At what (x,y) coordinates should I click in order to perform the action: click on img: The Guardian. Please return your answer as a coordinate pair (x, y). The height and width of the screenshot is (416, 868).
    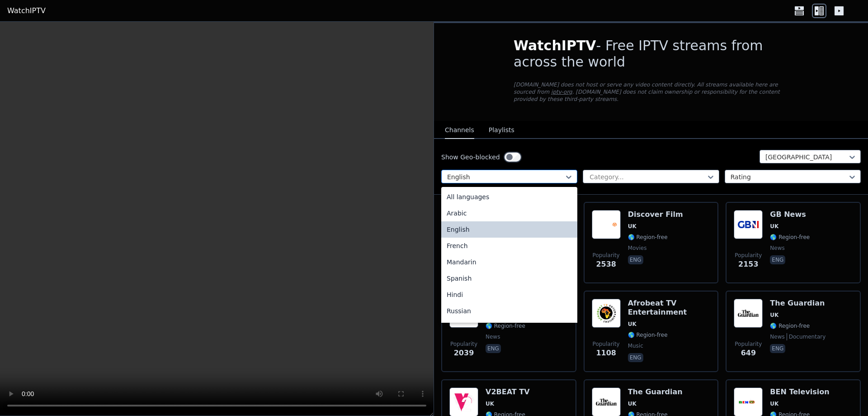
    Looking at the image, I should click on (749, 313).